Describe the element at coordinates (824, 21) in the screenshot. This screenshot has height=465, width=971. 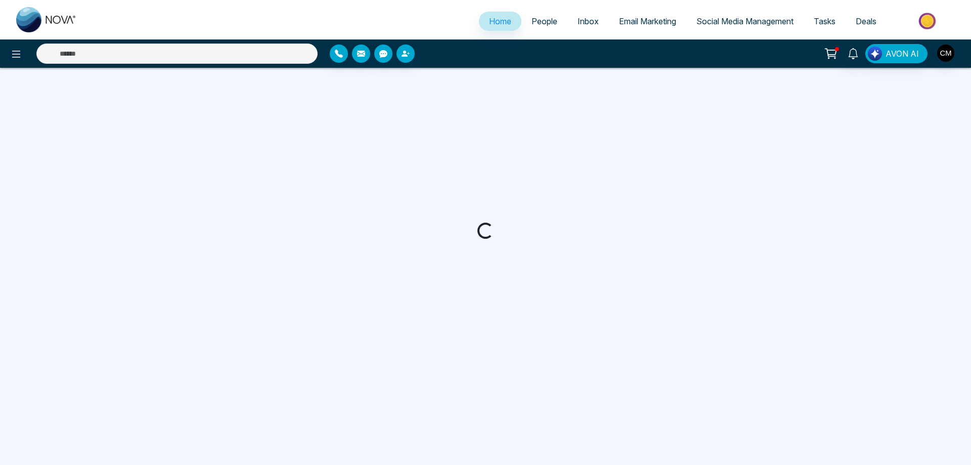
I see `a: Tasks` at that location.